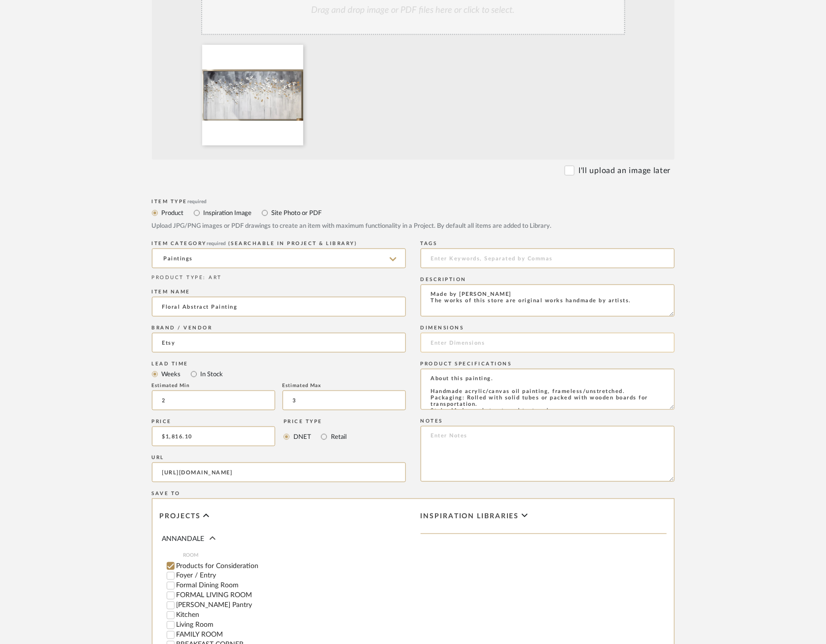 The height and width of the screenshot is (644, 826). Describe the element at coordinates (470, 517) in the screenshot. I see `span: Inspiration libraries` at that location.